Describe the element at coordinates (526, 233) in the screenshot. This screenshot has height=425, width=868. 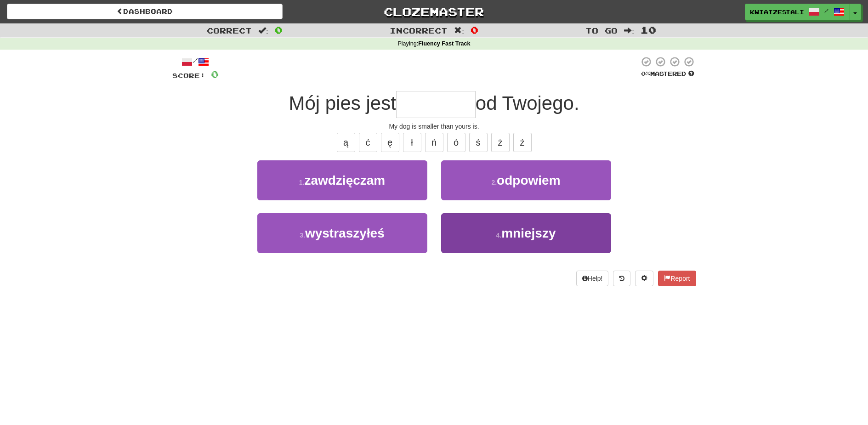
I see `button: 4.mniejszy` at that location.